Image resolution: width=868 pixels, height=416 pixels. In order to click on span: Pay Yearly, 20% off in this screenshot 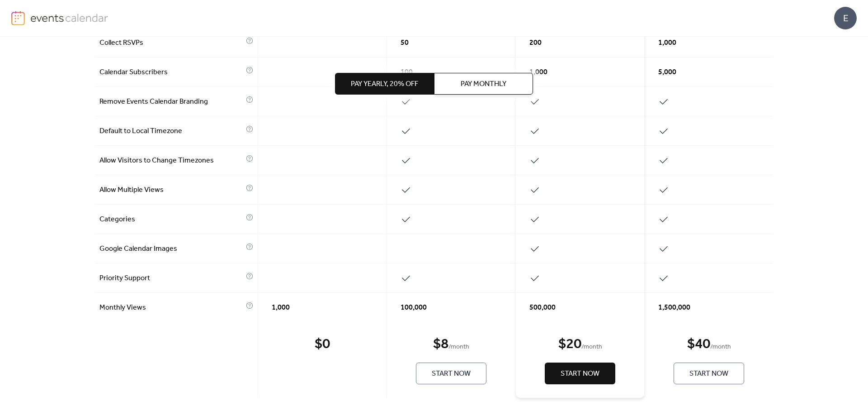, I will do `click(385, 84)`.